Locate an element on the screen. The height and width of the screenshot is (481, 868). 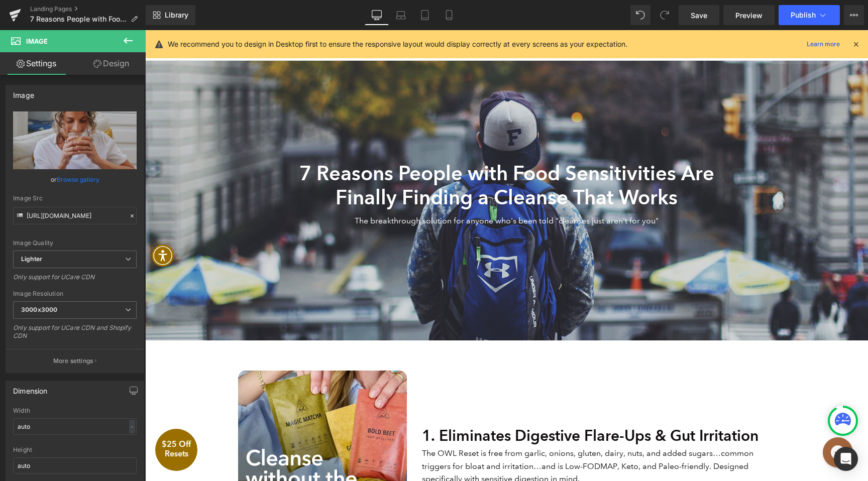
a: Tablet is located at coordinates (425, 15).